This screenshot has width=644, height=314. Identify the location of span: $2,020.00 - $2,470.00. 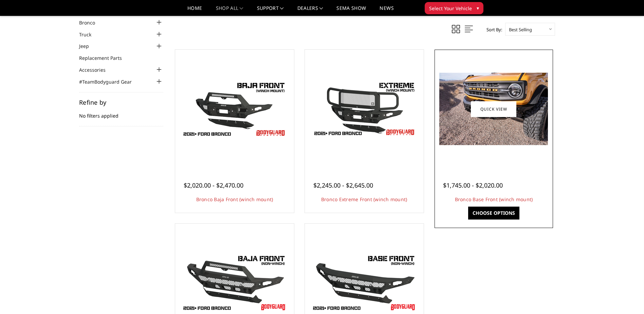
(213, 185).